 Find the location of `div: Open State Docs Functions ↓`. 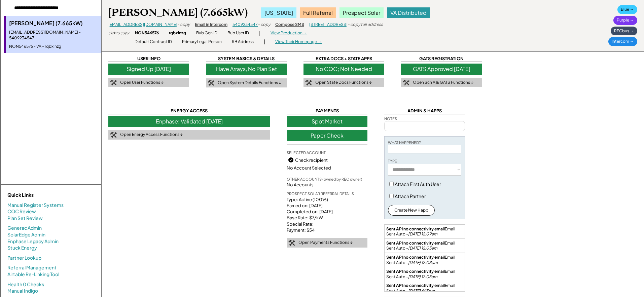

div: Open State Docs Functions ↓ is located at coordinates (343, 82).